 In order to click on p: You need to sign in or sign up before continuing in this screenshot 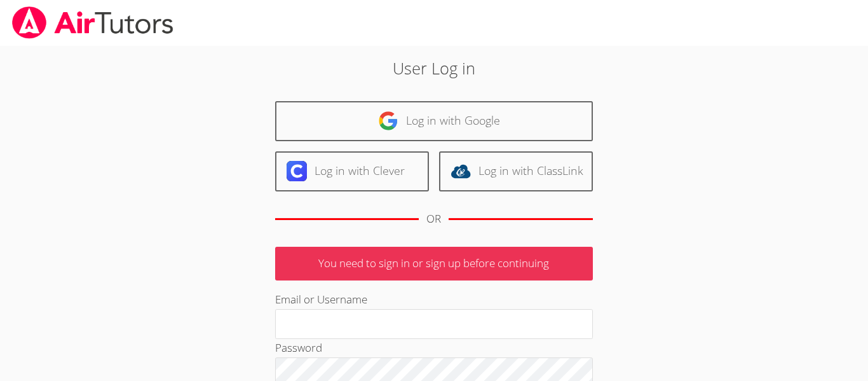, I will do `click(434, 263)`.